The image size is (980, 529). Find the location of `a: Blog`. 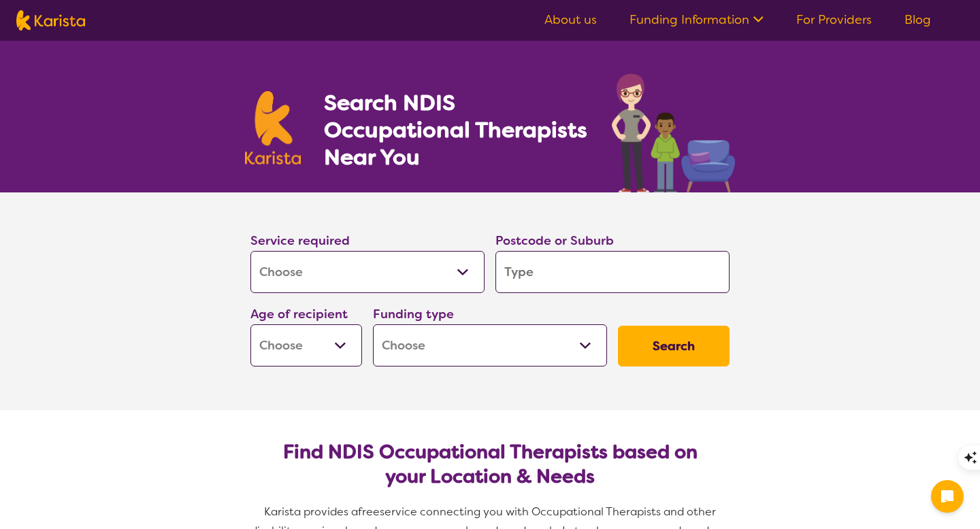

a: Blog is located at coordinates (917, 19).